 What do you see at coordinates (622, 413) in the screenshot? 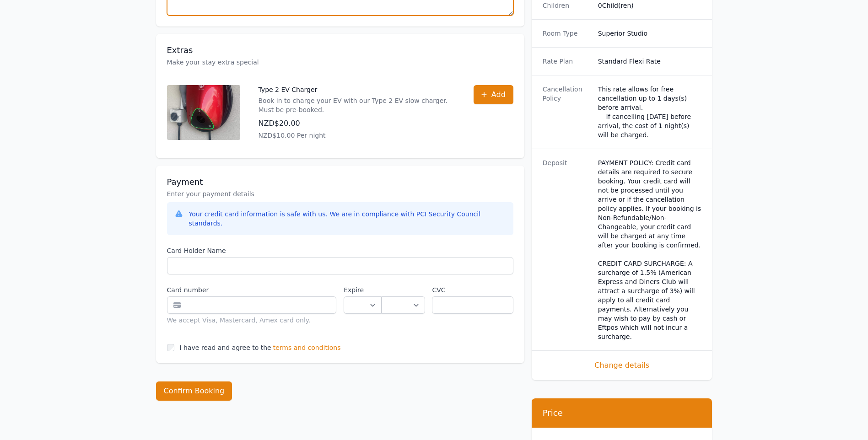
I see `h3: Price` at bounding box center [622, 413].